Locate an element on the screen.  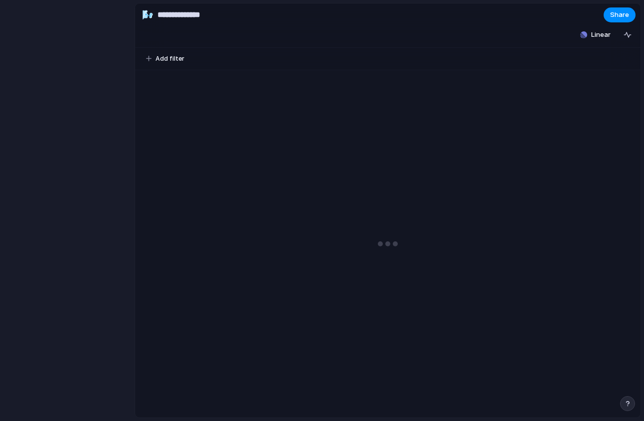
button: Share is located at coordinates (619, 15).